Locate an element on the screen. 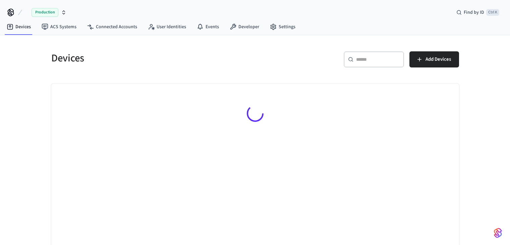 This screenshot has height=245, width=510. span: Ctrl K is located at coordinates (493, 12).